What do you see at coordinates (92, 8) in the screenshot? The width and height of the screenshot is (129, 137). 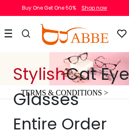 I see `a: Shop now` at bounding box center [92, 8].